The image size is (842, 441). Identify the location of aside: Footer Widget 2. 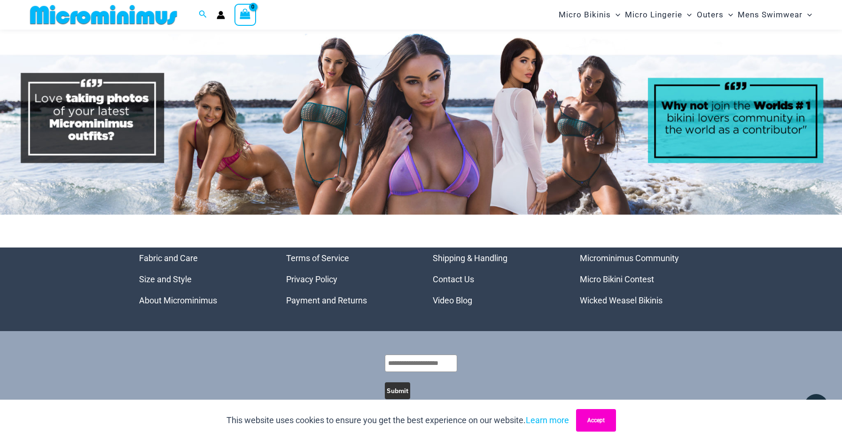
(348, 279).